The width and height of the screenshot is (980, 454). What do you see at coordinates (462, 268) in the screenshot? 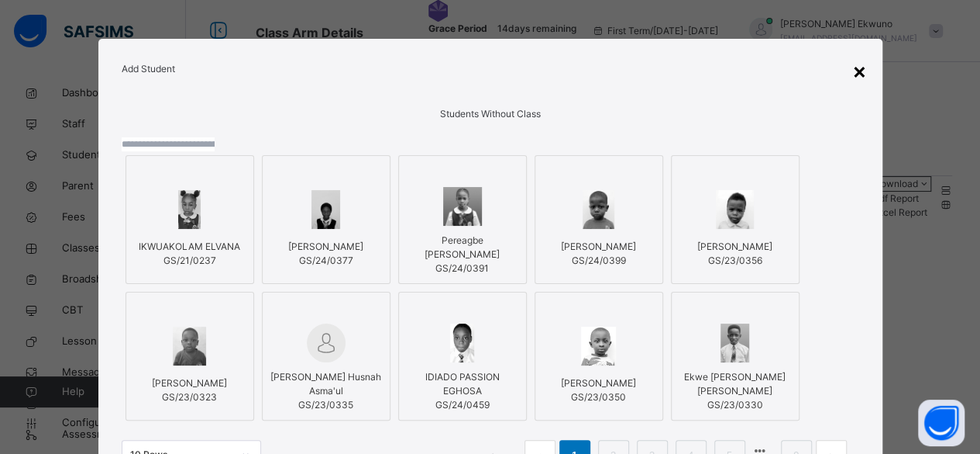
I see `span: GS/24/0391` at bounding box center [462, 268].